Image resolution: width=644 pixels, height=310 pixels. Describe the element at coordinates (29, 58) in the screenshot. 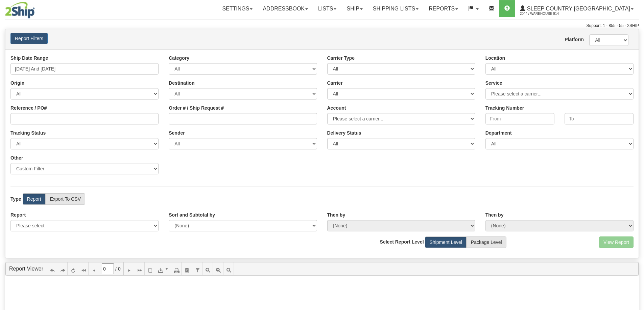

I see `label: Ship Date Range` at that location.